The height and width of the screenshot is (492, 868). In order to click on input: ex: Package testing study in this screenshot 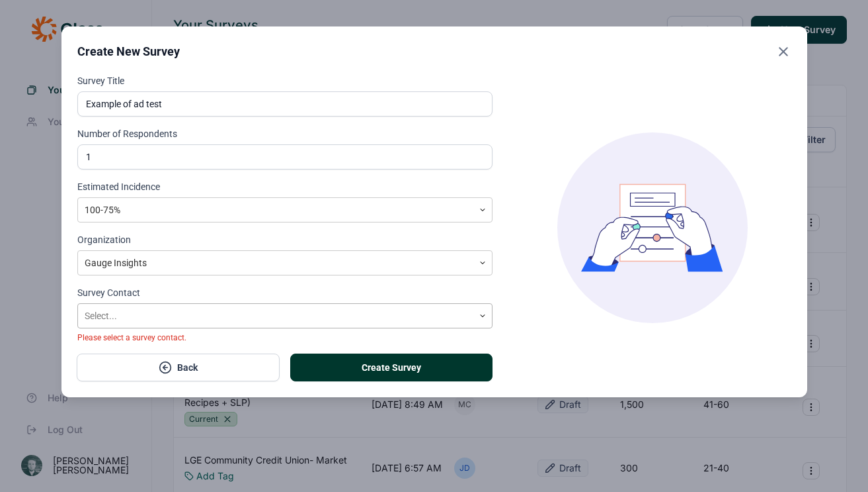, I will do `click(285, 104)`.